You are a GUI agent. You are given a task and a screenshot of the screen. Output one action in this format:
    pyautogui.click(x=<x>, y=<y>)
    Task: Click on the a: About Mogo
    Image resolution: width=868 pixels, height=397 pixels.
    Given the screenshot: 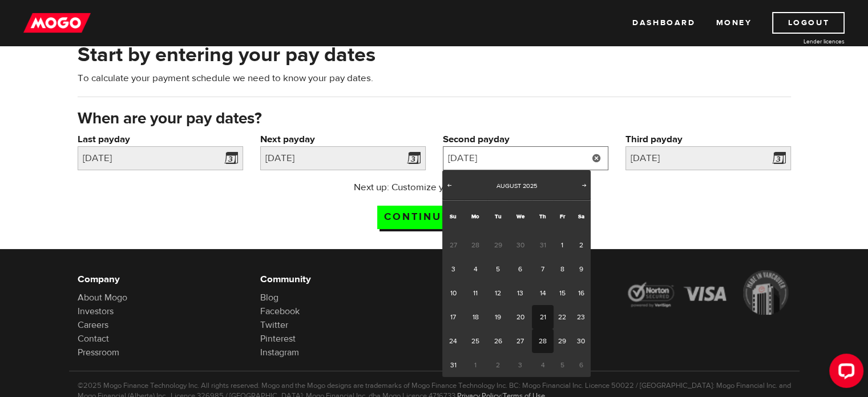 What is the action you would take?
    pyautogui.click(x=102, y=297)
    